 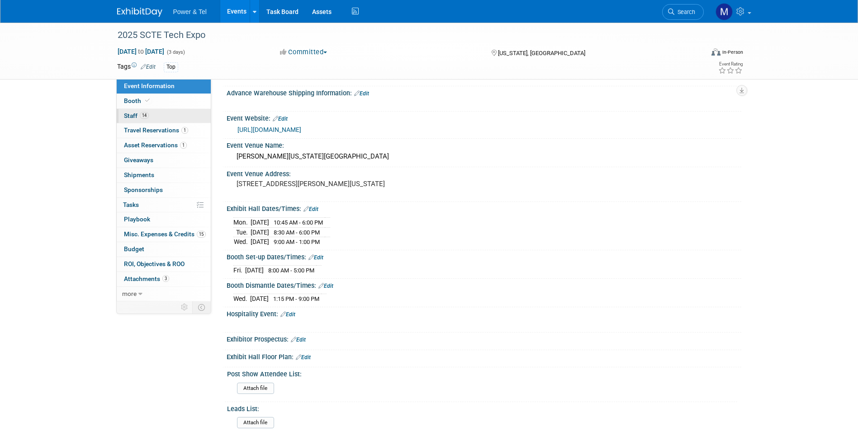 What do you see at coordinates (697, 54) in the screenshot?
I see `div: Event Format` at bounding box center [697, 54].